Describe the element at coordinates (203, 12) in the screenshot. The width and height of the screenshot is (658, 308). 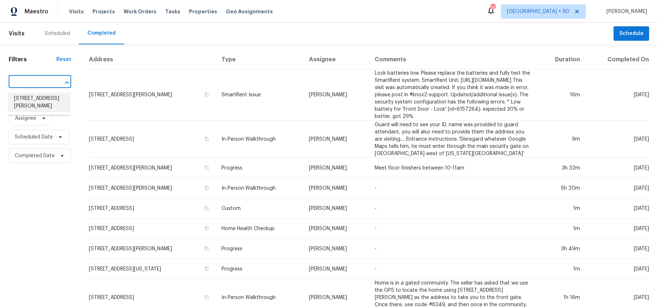
I see `span: Properties` at that location.